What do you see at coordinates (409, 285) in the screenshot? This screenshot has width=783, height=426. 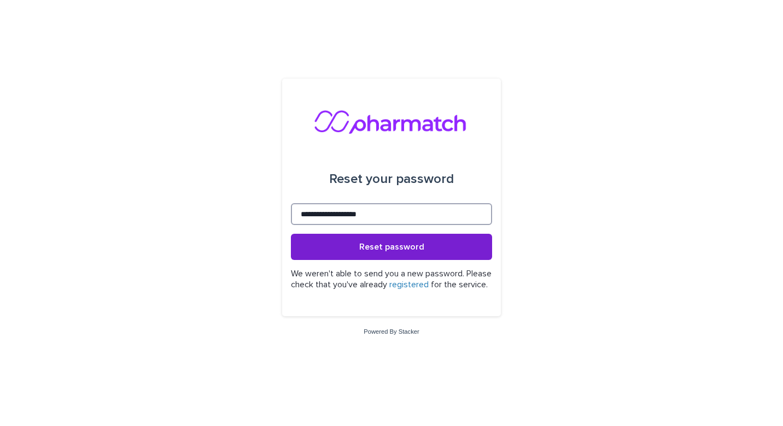 I see `a: registered` at bounding box center [409, 285].